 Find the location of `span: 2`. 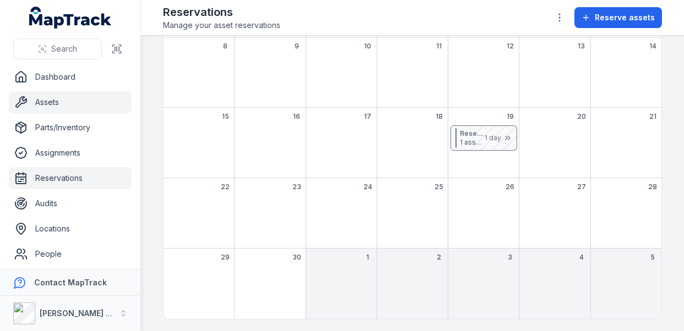

span: 2 is located at coordinates (439, 258).